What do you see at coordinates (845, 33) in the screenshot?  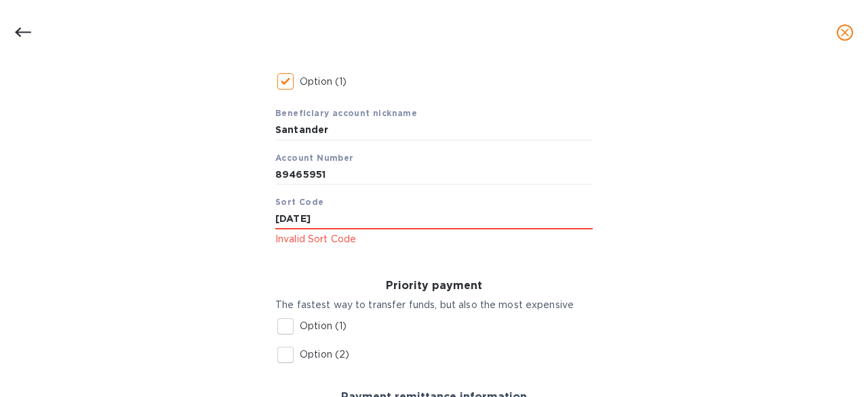 I see `button: close` at bounding box center [845, 33].